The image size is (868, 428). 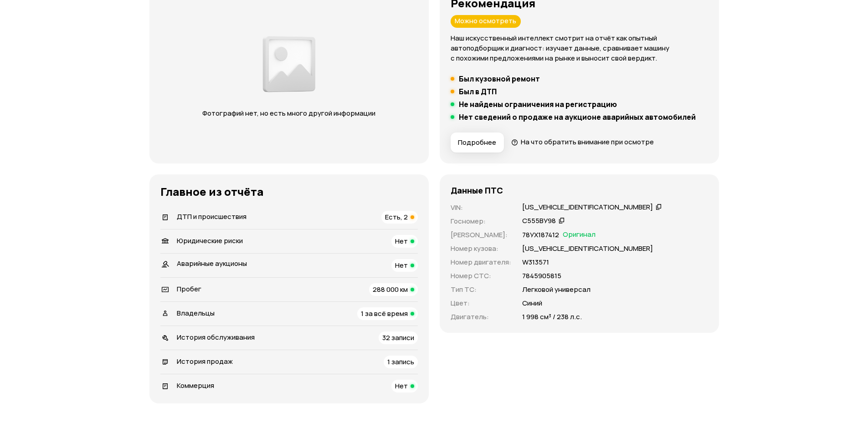 What do you see at coordinates (289, 64) in the screenshot?
I see `img: d89e54fb62fcf1f0.png` at bounding box center [289, 64].